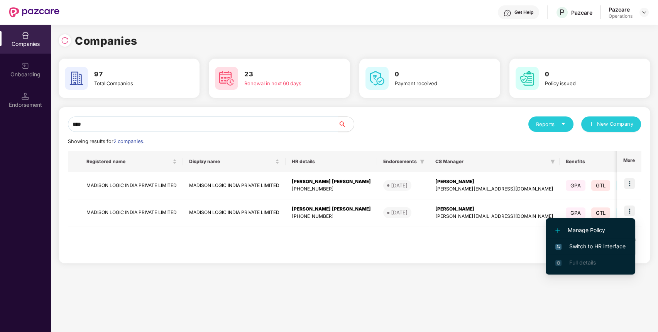 This screenshot has width=658, height=332. What do you see at coordinates (106, 41) in the screenshot?
I see `h1: Companies` at bounding box center [106, 41].